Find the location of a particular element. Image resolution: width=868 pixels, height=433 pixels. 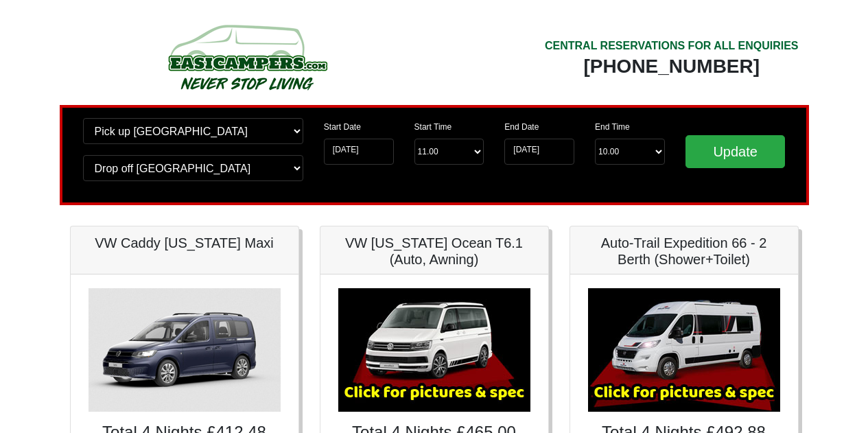

img: Auto-Trail Expedition 66 - 2 Berth (Shower+Toilet) is located at coordinates (684, 350).